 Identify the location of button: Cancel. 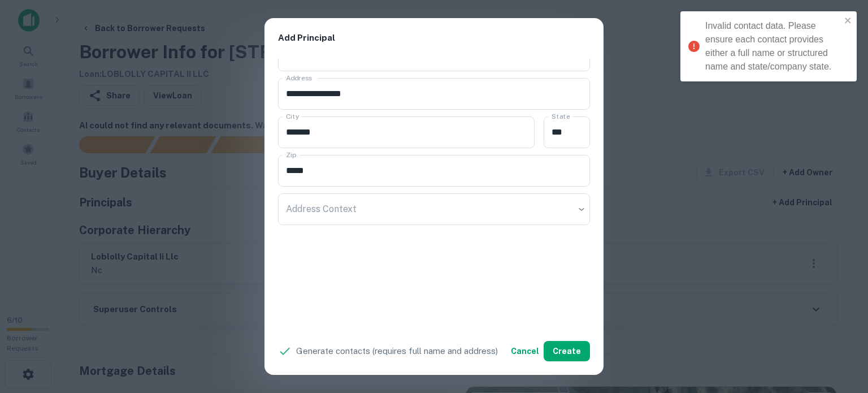
(525, 351).